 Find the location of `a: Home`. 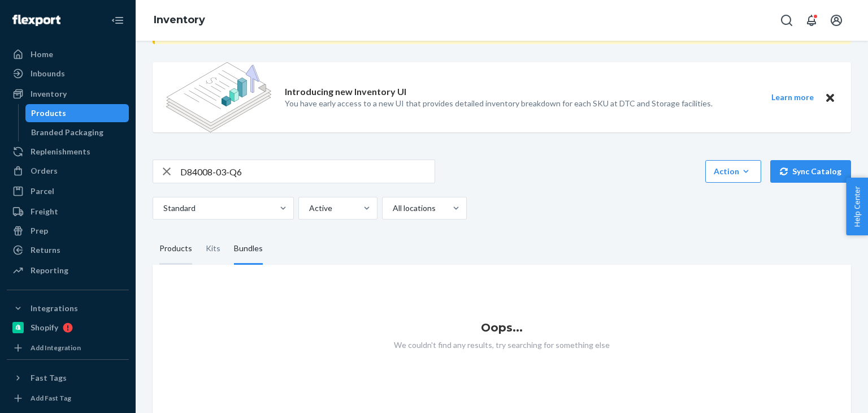

a: Home is located at coordinates (68, 54).